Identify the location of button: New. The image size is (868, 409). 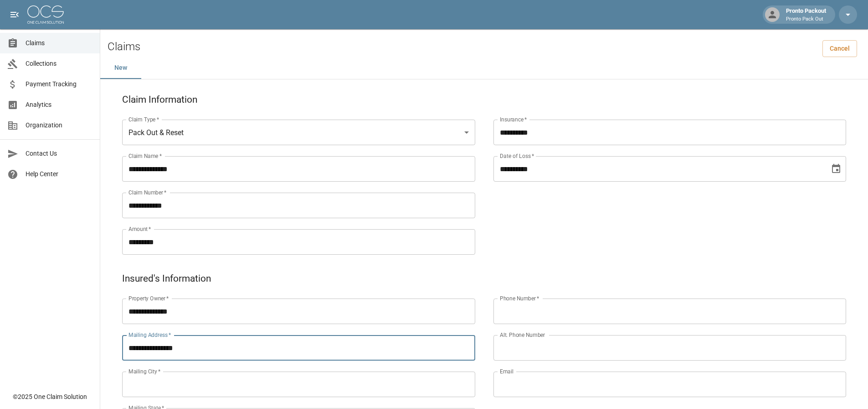
(121, 68).